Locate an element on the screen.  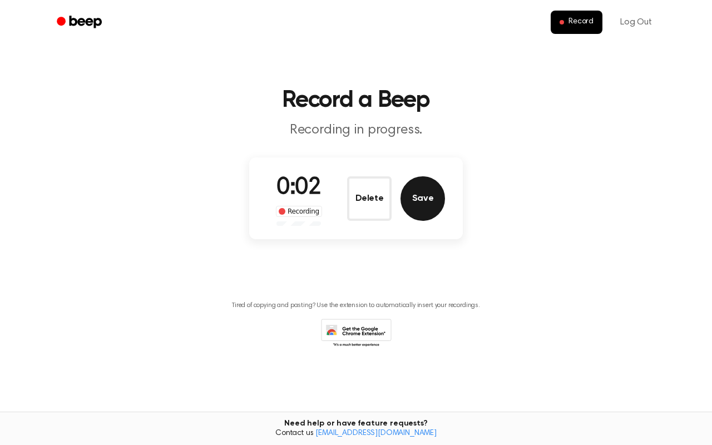
p: Tired of copying and pasting? Use the extension to automatically insert your recordings. is located at coordinates (356, 305).